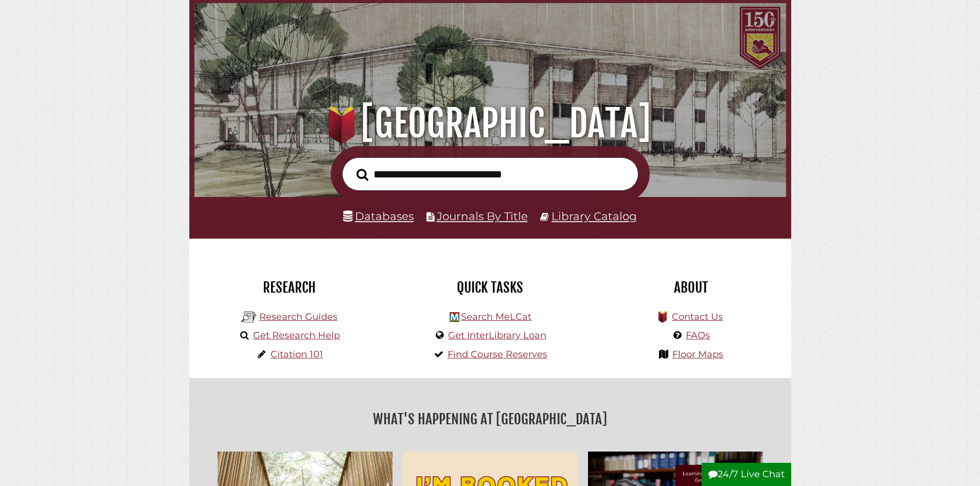 The width and height of the screenshot is (980, 486). I want to click on a: Library Catalog, so click(594, 216).